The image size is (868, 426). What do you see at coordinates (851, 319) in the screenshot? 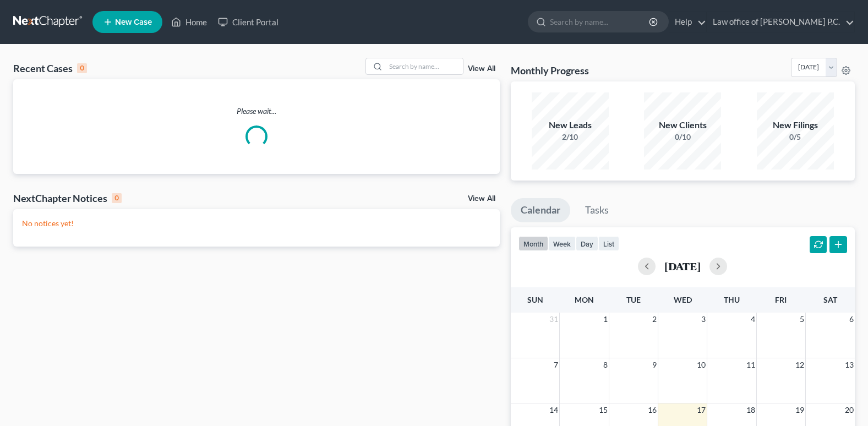
I see `span: 6` at bounding box center [851, 319].